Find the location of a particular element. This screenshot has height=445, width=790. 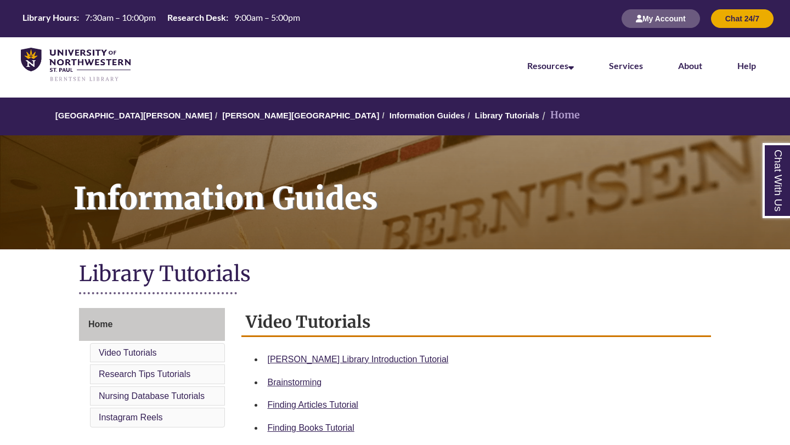

a: Finding Articles Tutorial is located at coordinates (313, 405).